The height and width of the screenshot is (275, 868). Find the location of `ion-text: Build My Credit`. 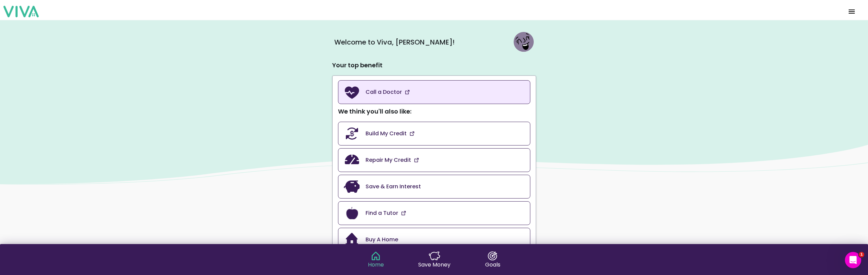

ion-text: Build My Credit is located at coordinates (386, 134).